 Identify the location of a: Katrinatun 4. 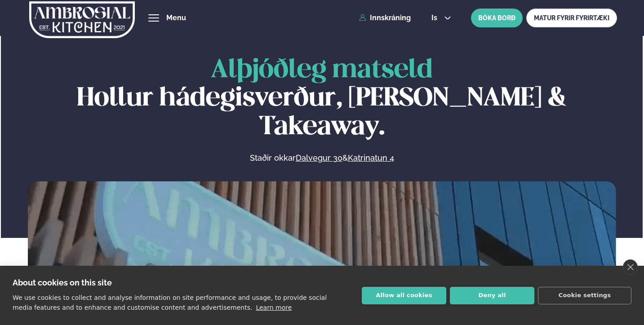
(371, 158).